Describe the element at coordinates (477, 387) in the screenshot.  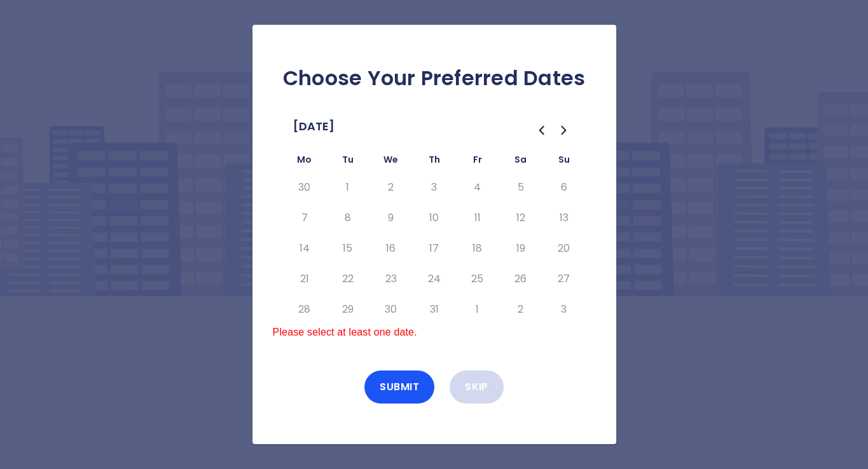
I see `button: Skip` at that location.